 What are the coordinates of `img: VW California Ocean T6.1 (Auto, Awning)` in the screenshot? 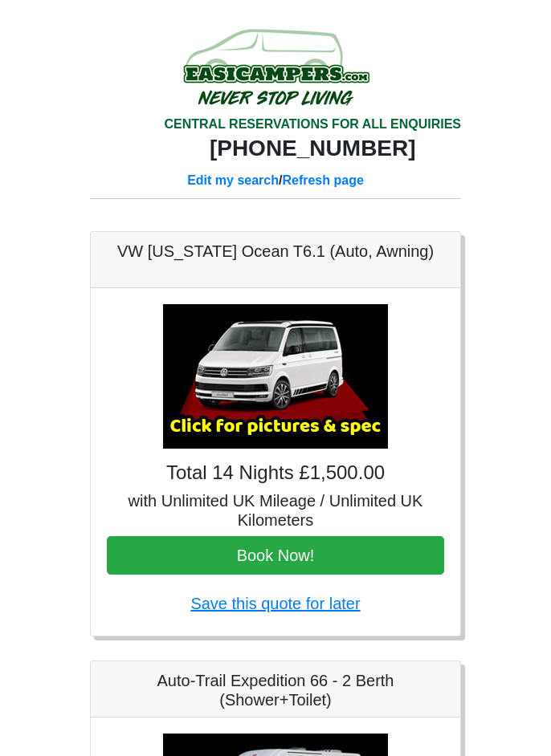 It's located at (275, 376).